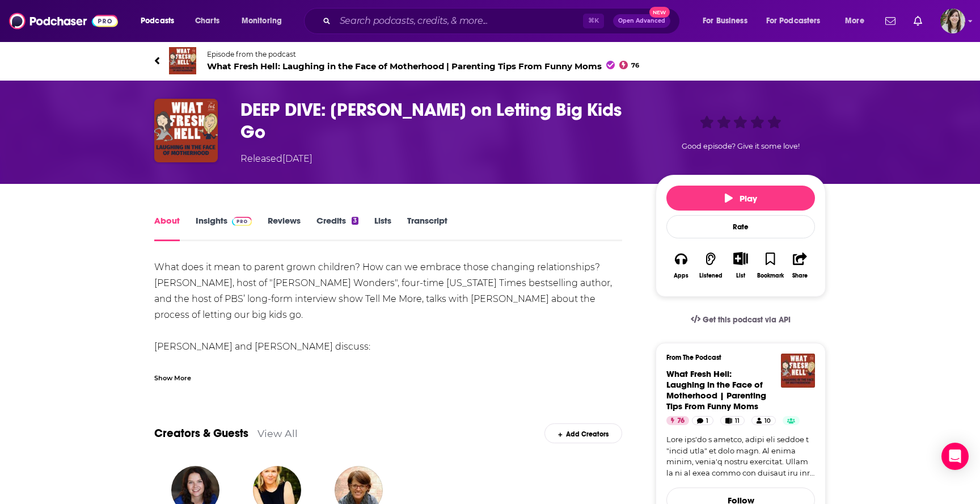 This screenshot has width=980, height=504. Describe the element at coordinates (794, 21) in the screenshot. I see `span: For Podcasters` at that location.